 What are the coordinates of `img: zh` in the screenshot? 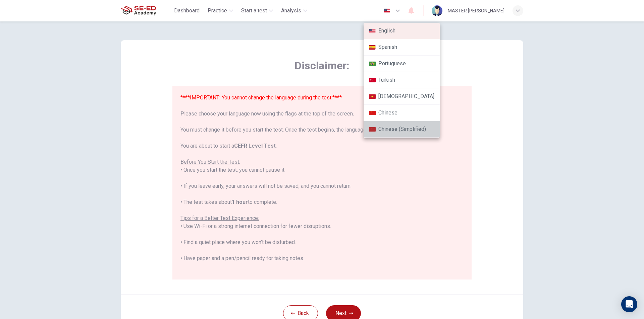 It's located at (372, 113).